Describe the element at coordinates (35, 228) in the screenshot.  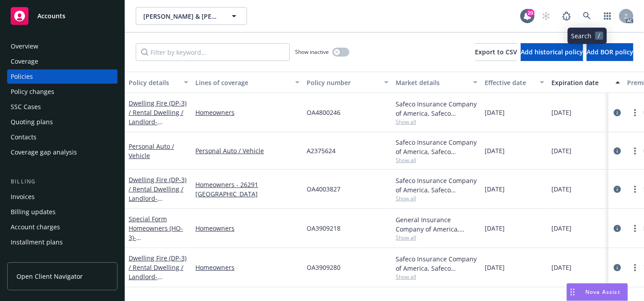
I see `div: Account charges` at that location.